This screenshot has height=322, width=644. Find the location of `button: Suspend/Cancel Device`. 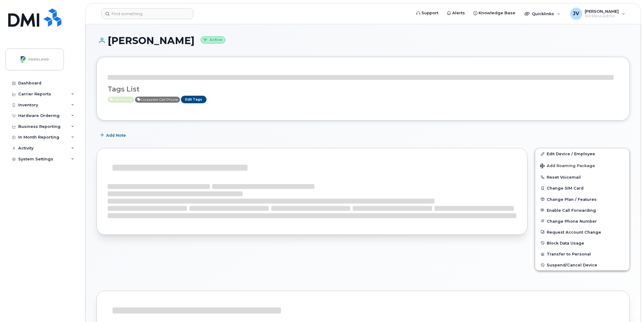

button: Suspend/Cancel Device is located at coordinates (583, 265).